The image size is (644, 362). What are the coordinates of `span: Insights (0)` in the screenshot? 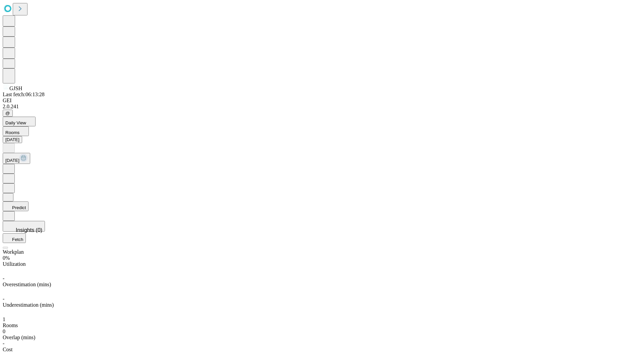 It's located at (29, 230).